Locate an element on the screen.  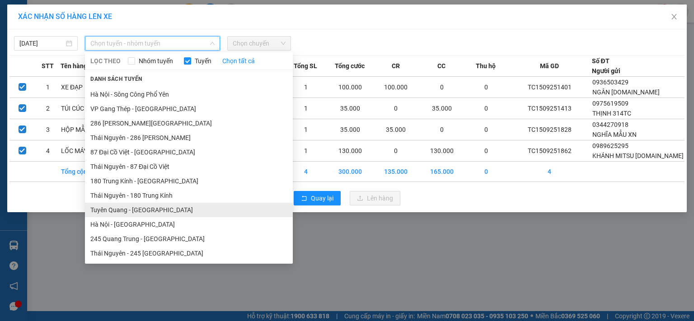
li: Thái Nguyên - 180 Trung Kính is located at coordinates (189, 196).